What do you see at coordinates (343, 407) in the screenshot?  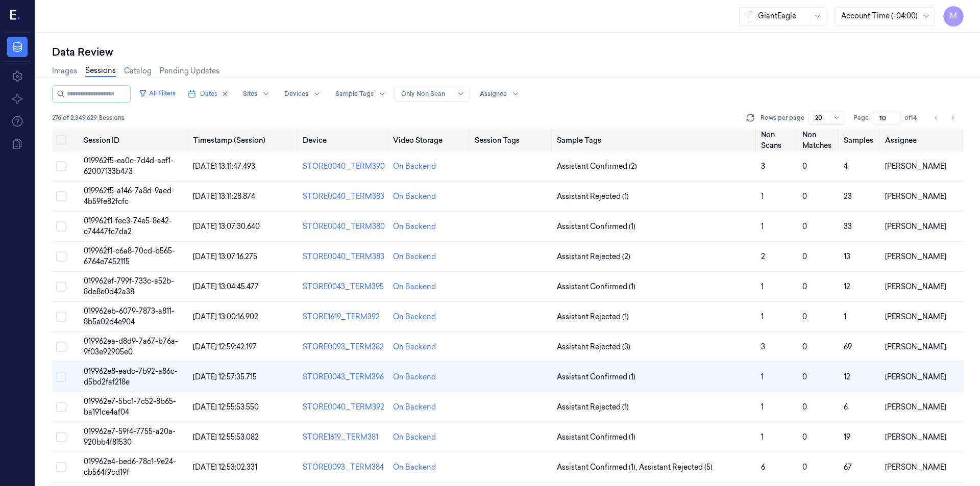 I see `div: STORE0040_TERM392` at bounding box center [343, 407].